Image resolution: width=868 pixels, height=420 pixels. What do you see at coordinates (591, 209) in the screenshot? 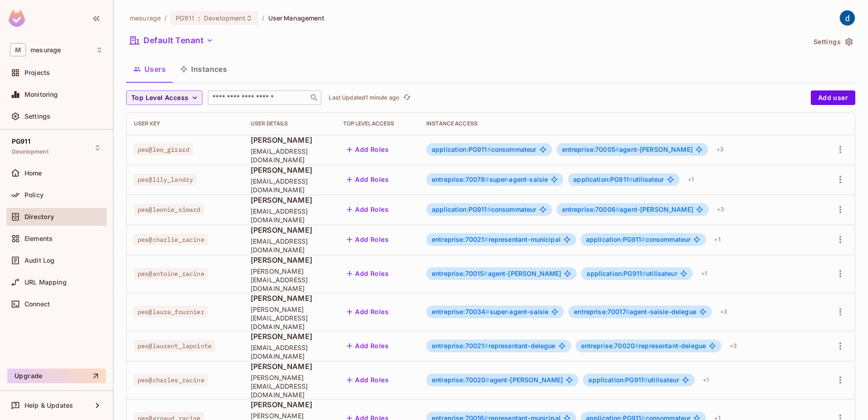
I see `span: entreprise:70006` at bounding box center [591, 209].